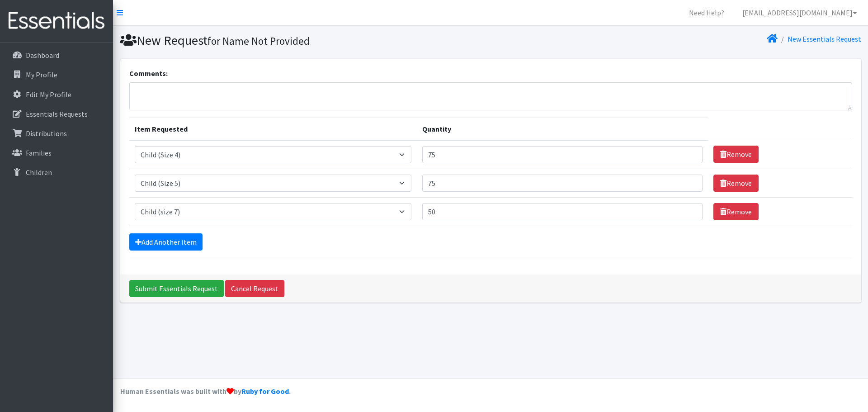  I want to click on p: Edit My Profile, so click(48, 95).